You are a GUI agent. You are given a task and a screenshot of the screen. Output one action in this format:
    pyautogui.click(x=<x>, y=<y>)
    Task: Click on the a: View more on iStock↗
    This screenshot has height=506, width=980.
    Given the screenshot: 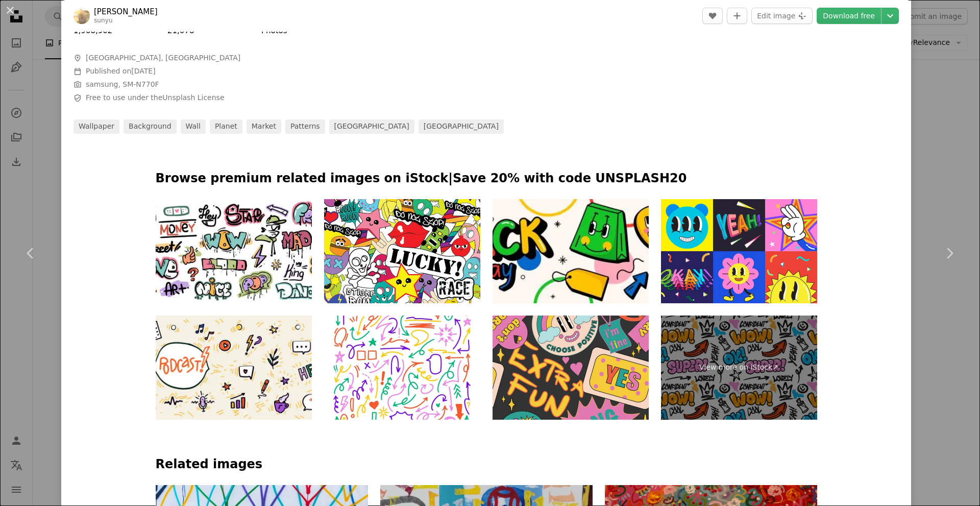 What is the action you would take?
    pyautogui.click(x=739, y=368)
    